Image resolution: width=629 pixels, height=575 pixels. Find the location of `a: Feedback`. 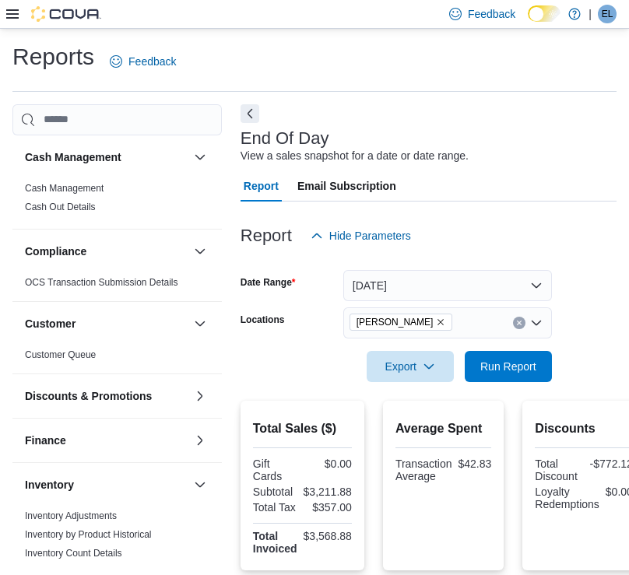

a: Feedback is located at coordinates (142, 61).